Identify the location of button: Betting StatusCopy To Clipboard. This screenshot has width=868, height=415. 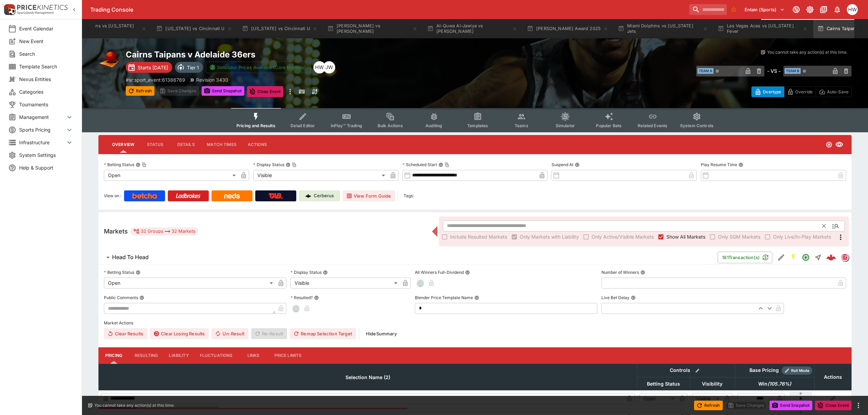
(138, 165).